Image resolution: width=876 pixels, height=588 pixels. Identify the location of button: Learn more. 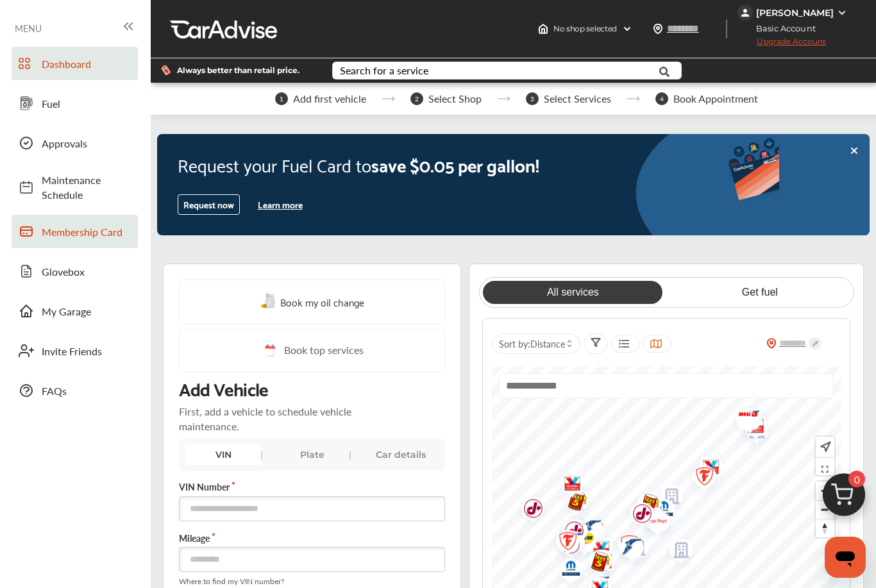
(280, 205).